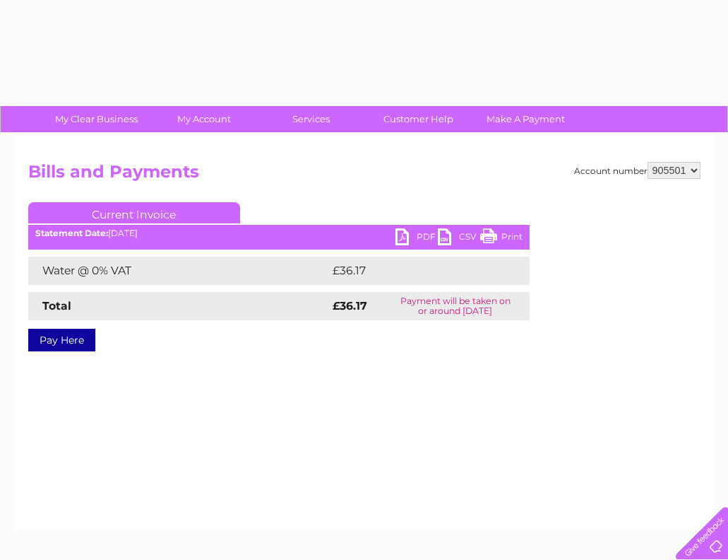  Describe the element at coordinates (71, 232) in the screenshot. I see `b: Statement Date:` at that location.